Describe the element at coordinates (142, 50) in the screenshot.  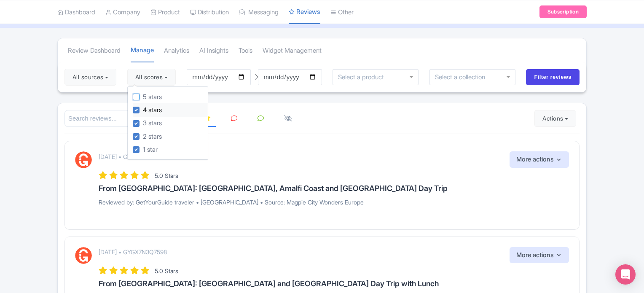
I see `a: Manage` at that location.